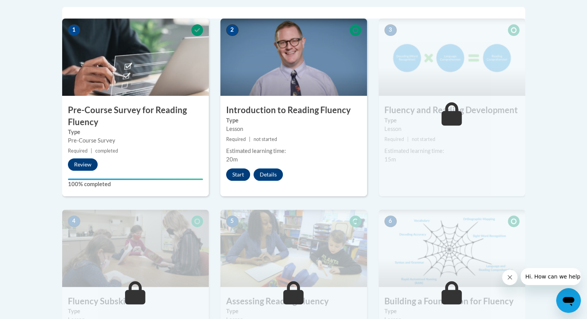 This screenshot has height=319, width=587. Describe the element at coordinates (83, 164) in the screenshot. I see `button: Review` at that location.